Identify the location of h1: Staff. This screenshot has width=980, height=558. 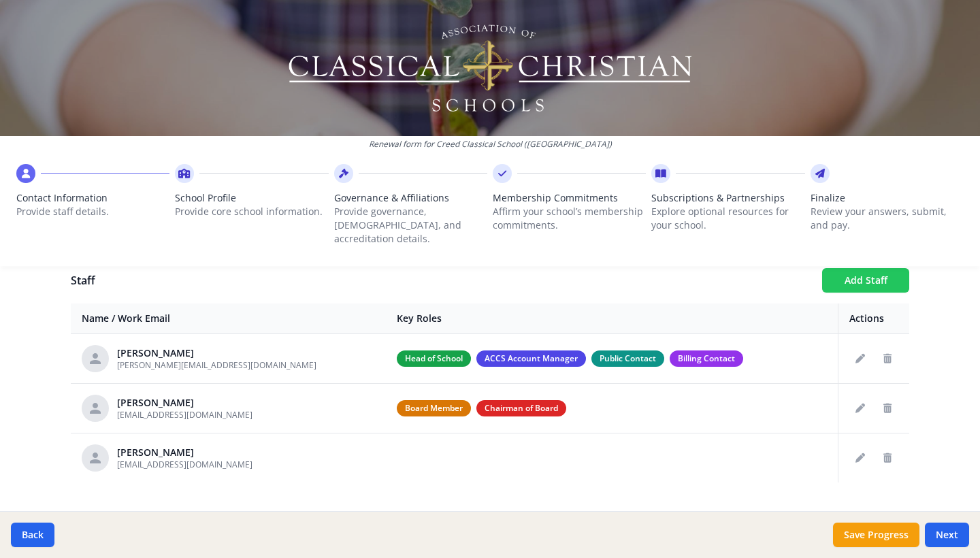
(441, 281).